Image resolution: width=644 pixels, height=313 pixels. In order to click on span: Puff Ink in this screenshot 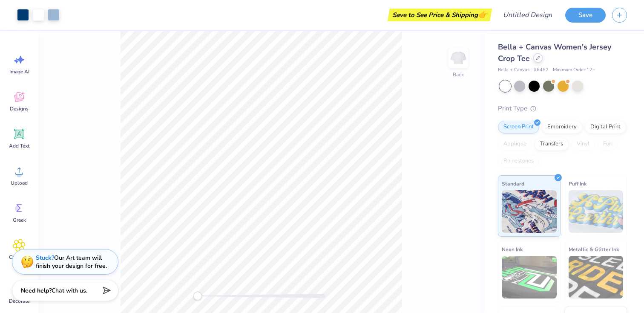, I will do `click(578, 183)`.